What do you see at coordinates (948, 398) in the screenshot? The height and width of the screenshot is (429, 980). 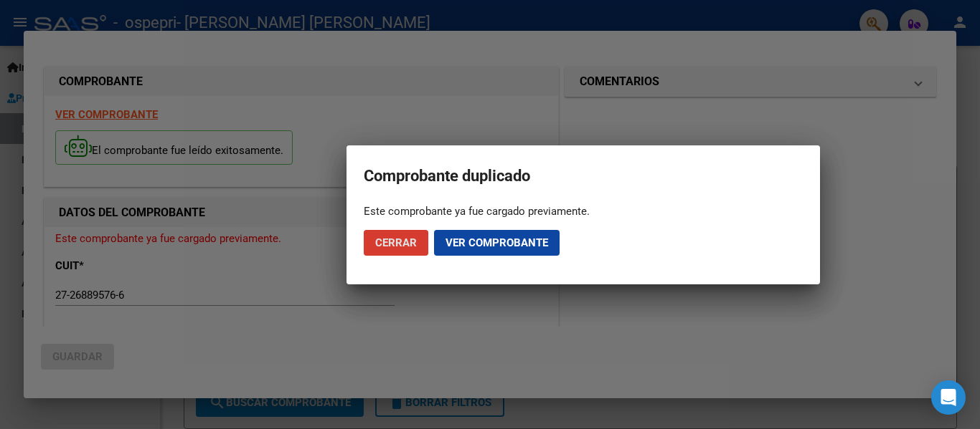 I see `div: Open Intercom Messenger` at bounding box center [948, 398].